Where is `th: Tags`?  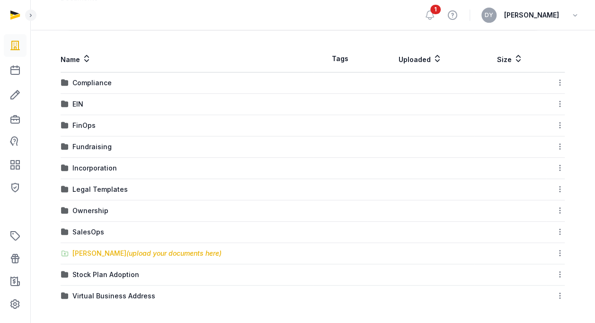 th: Tags is located at coordinates (340, 59).